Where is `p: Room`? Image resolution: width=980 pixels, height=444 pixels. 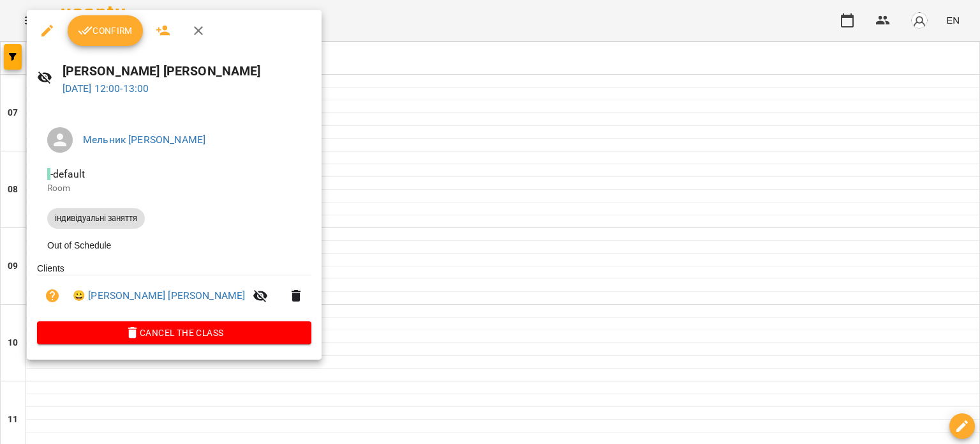 p: Room is located at coordinates (174, 188).